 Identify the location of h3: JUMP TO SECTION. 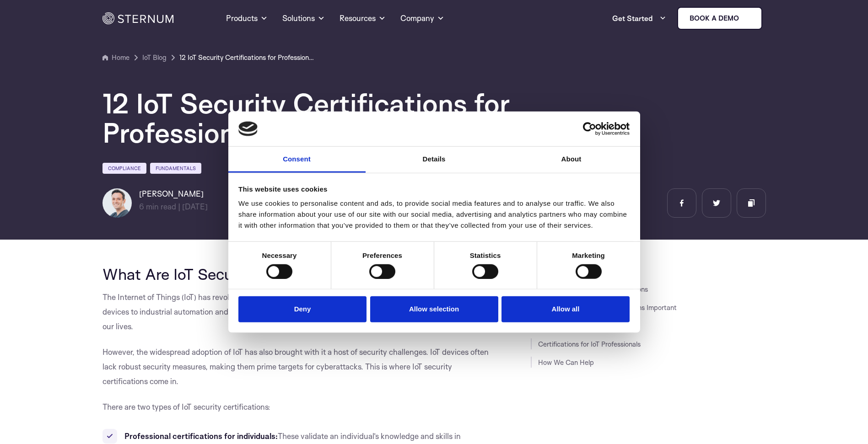
(649, 268).